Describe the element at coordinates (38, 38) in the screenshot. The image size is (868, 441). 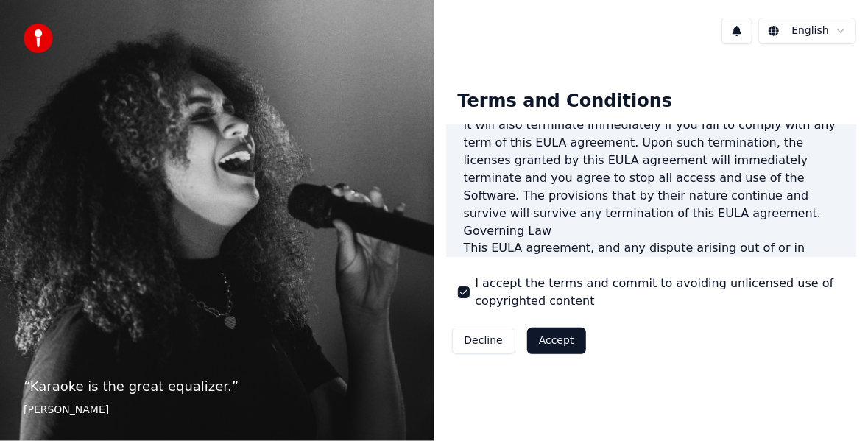
I see `img: youka` at that location.